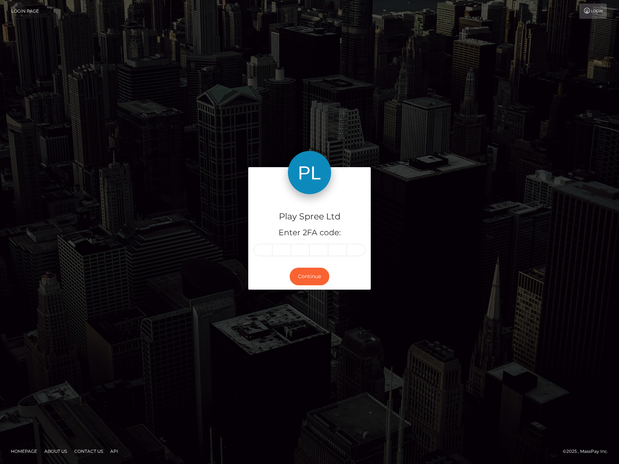 The width and height of the screenshot is (619, 464). What do you see at coordinates (56, 451) in the screenshot?
I see `a: About Us` at bounding box center [56, 451].